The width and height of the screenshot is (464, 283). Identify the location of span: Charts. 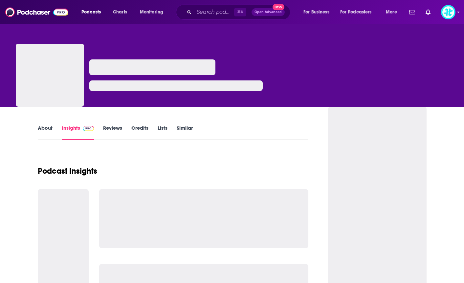
(120, 12).